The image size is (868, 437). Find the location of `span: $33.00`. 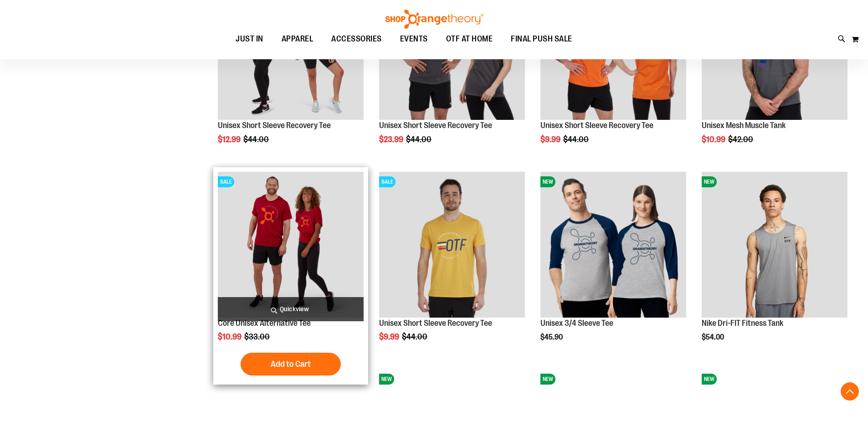

span: $33.00 is located at coordinates (257, 337).